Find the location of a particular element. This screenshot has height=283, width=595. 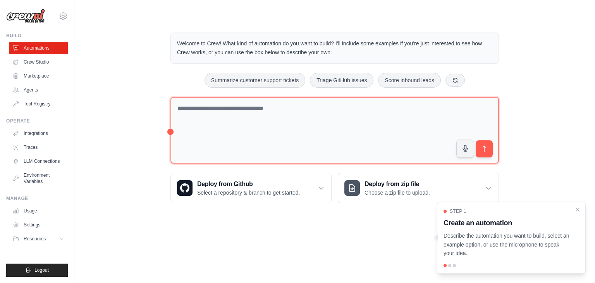

div: Build is located at coordinates (37, 36).